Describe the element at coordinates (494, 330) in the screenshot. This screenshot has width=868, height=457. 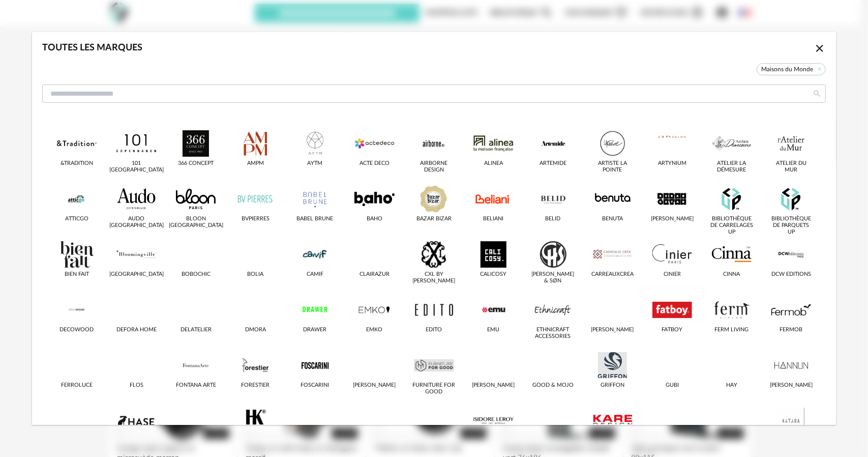
I see `div: Emu` at that location.